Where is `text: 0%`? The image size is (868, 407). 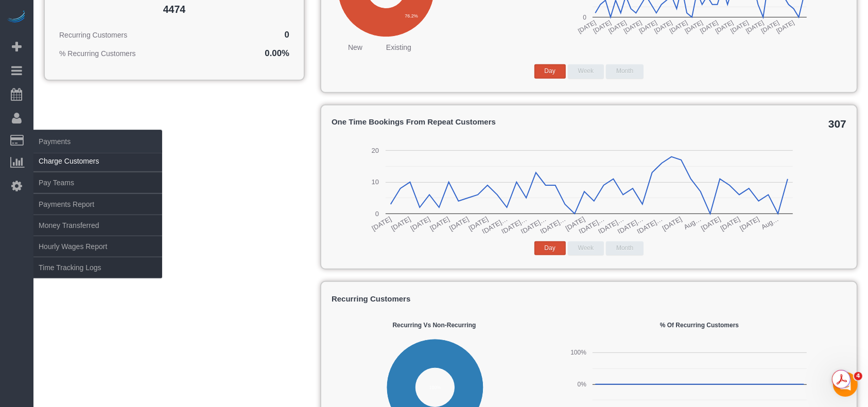 text: 0% is located at coordinates (582, 385).